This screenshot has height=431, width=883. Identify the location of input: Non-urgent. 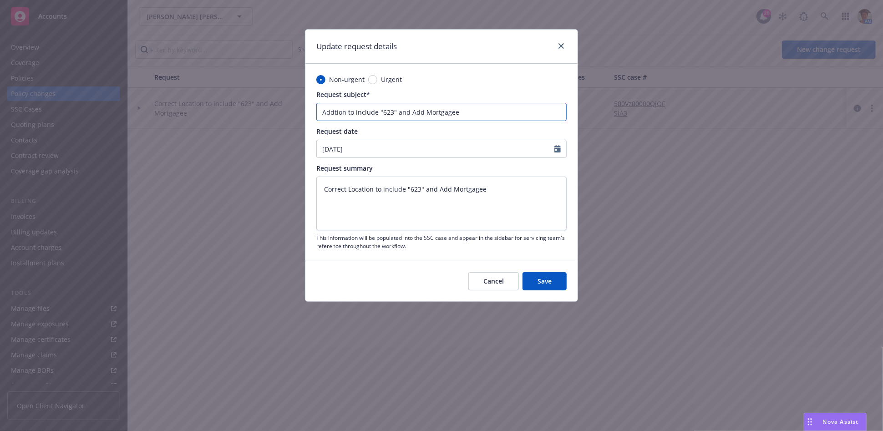
(321, 80).